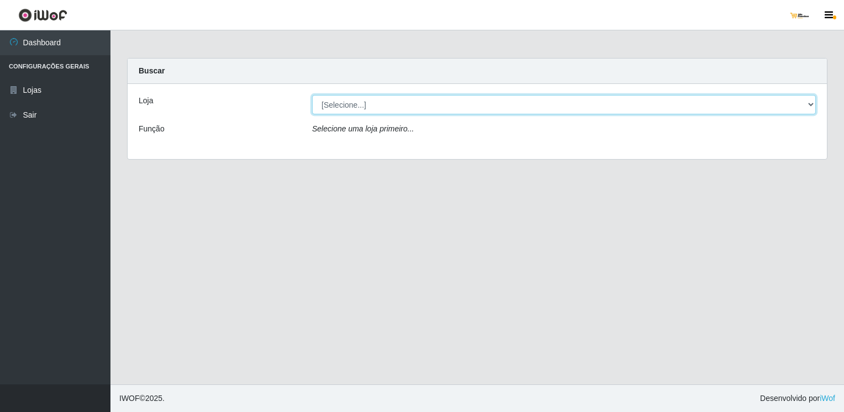 The width and height of the screenshot is (844, 412). I want to click on label: Loja, so click(146, 100).